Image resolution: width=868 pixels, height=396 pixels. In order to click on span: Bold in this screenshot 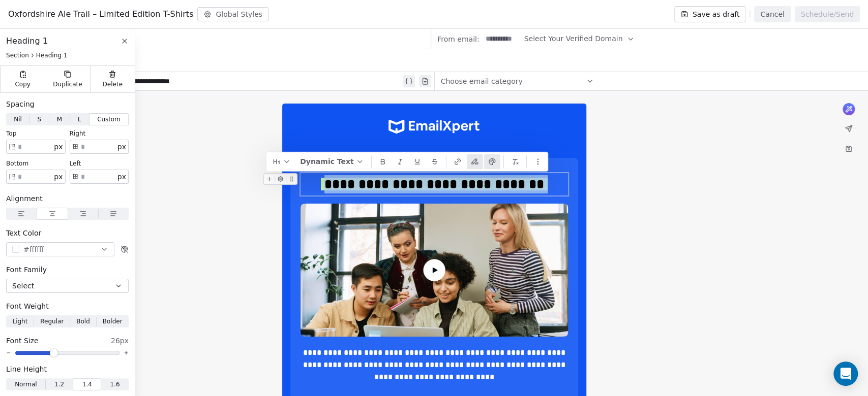, I will do `click(83, 322)`.